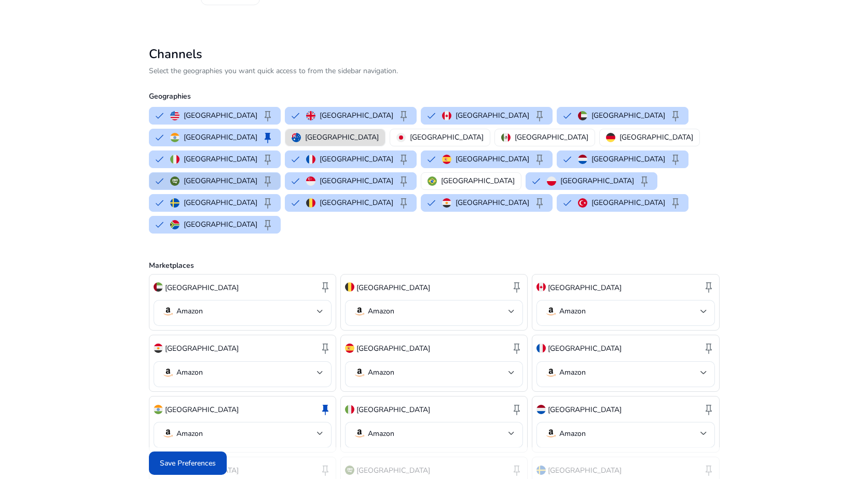  I want to click on p: Marketplaces, so click(434, 265).